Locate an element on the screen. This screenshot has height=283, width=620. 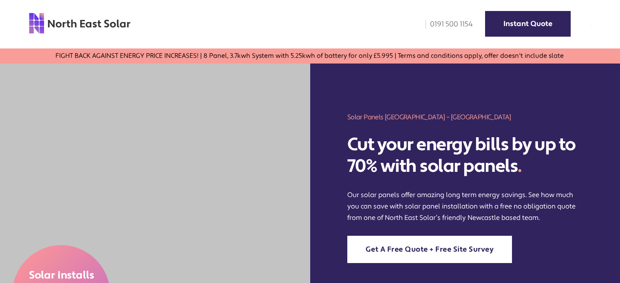
p: Our solar panels offer amazing long term energy savings. See how much you can save with solar pan... is located at coordinates (465, 207).